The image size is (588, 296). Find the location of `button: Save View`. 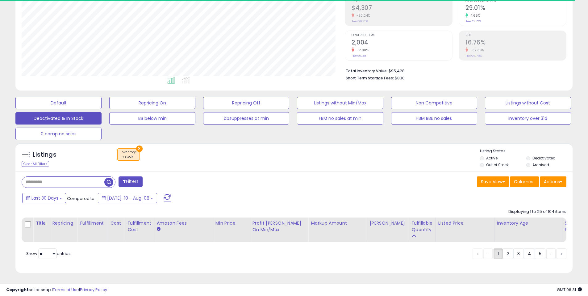

button: Save View is located at coordinates (493, 182).